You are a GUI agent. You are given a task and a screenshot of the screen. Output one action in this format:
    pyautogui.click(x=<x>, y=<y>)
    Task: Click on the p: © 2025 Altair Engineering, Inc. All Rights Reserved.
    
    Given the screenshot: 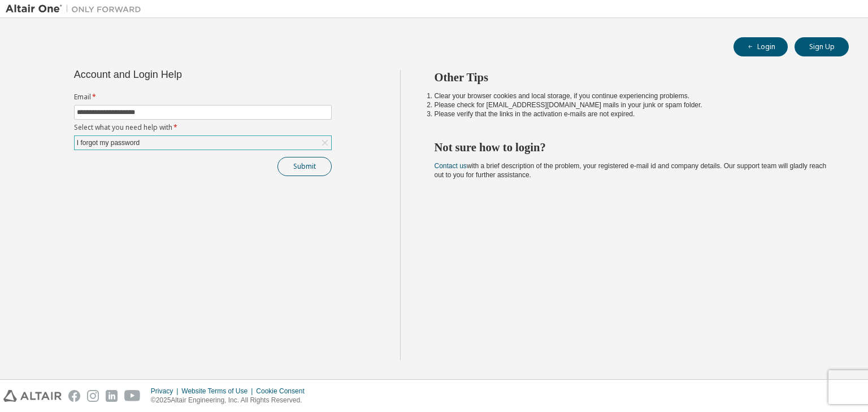 What is the action you would take?
    pyautogui.click(x=231, y=400)
    